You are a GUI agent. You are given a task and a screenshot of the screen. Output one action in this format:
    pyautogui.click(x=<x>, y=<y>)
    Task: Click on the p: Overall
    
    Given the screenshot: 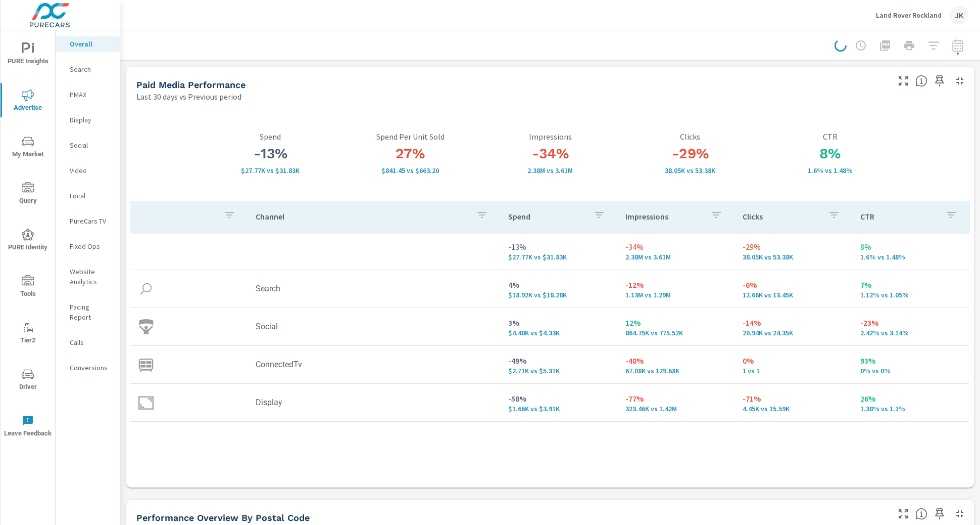 What is the action you would take?
    pyautogui.click(x=90, y=44)
    